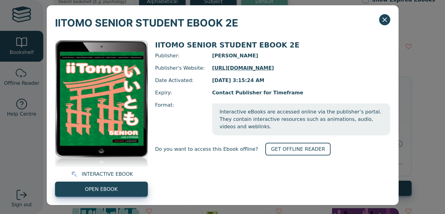 This screenshot has width=445, height=214. What do you see at coordinates (101, 104) in the screenshot?
I see `img: 8e53cb1d-ca1b-4931-9110-8def98f2689a.png` at bounding box center [101, 104].